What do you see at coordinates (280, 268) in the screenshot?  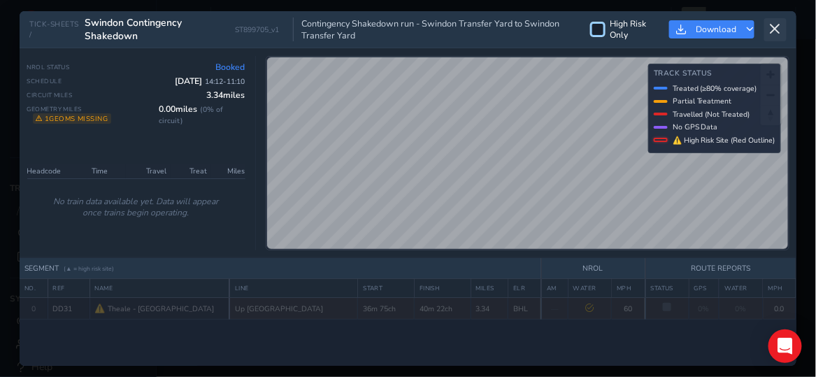 I see `th: SEGMENT` at bounding box center [280, 268].